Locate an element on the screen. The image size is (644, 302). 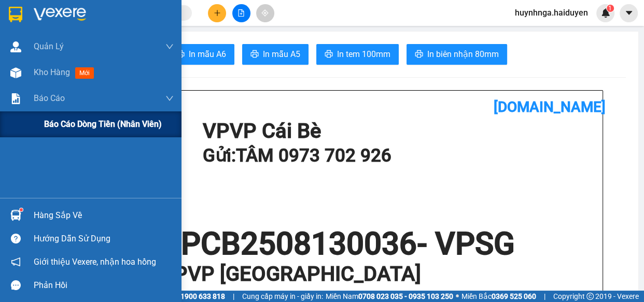
span: Quản Lý is located at coordinates (48, 46).